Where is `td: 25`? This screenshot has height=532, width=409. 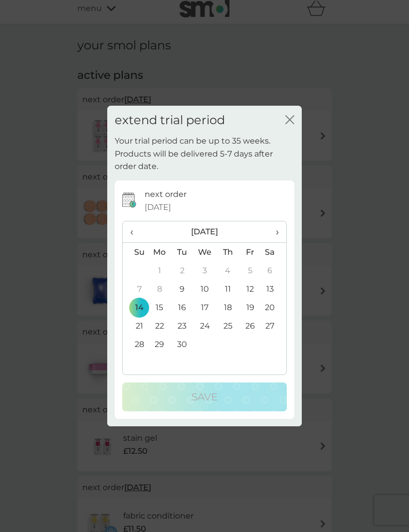 td: 25 is located at coordinates (228, 326).